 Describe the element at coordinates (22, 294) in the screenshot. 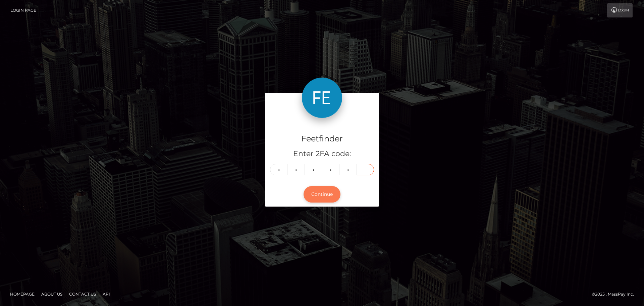

I see `a: Homepage` at that location.